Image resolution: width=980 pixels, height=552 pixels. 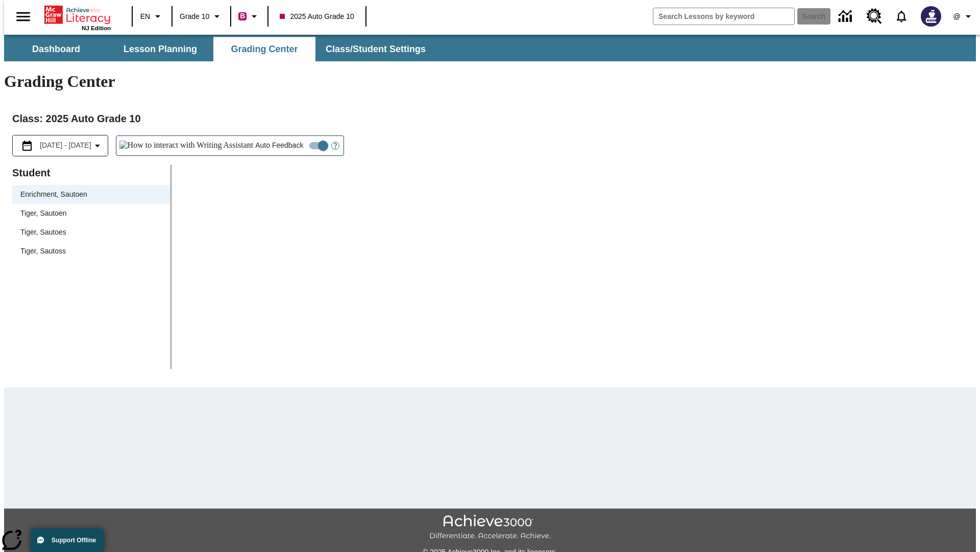 I want to click on img: Achieve3000 Differentiate Accelerate Achieve, so click(x=490, y=527).